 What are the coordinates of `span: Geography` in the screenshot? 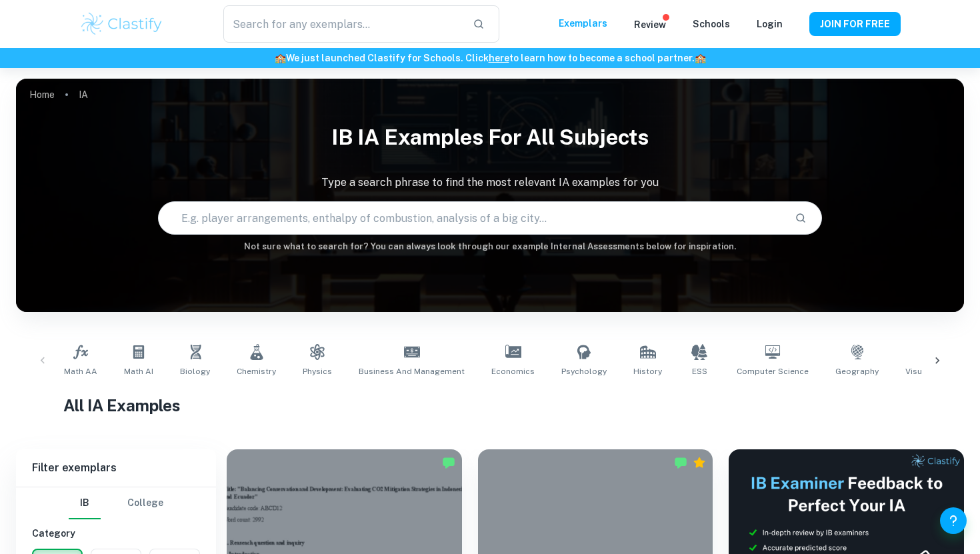 It's located at (856, 372).